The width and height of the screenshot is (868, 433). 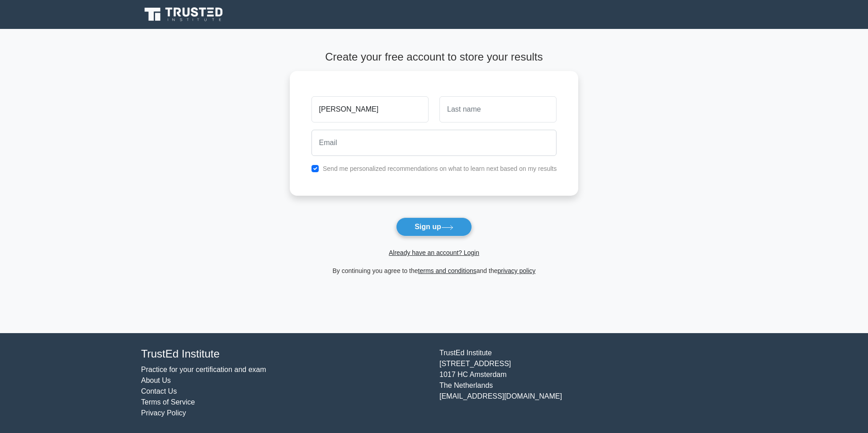 What do you see at coordinates (168, 402) in the screenshot?
I see `a: Terms of Service` at bounding box center [168, 402].